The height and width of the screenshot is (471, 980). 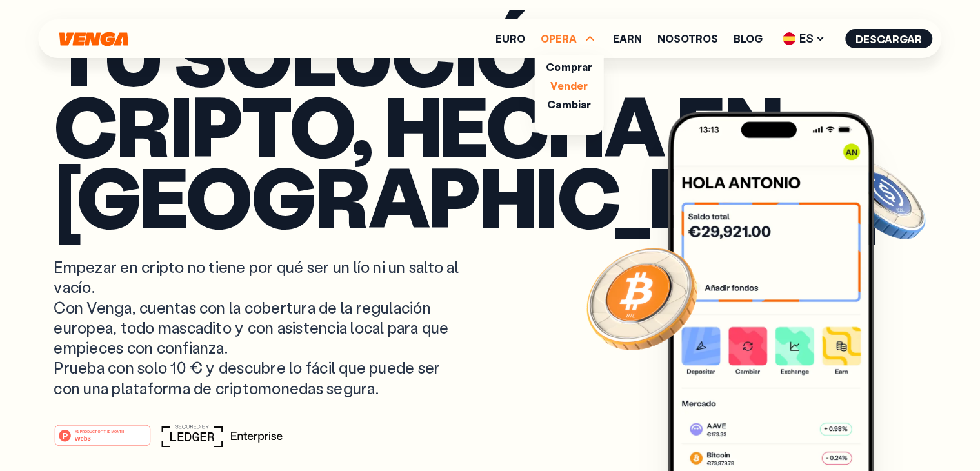 What do you see at coordinates (641, 298) in the screenshot?
I see `img: Bitcoin` at bounding box center [641, 298].